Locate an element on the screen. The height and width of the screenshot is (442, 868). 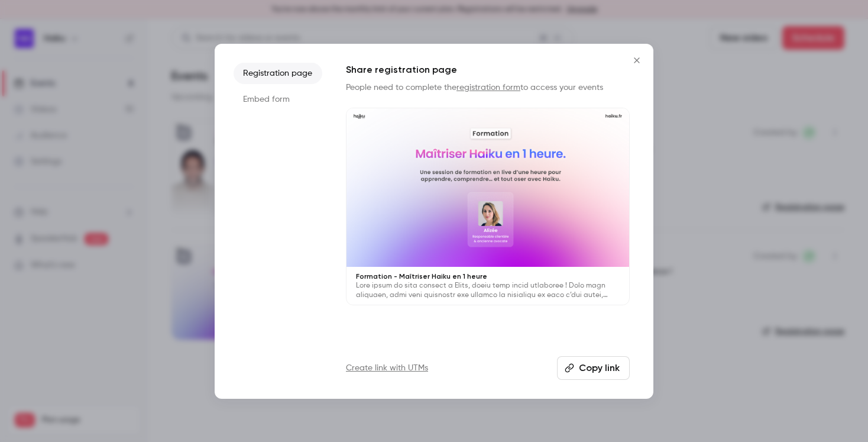
p: Lore ipsum do sita consect a Elits, doeiu temp incid utlaboree ! Dolo magn aliquaen, admi veni qu... is located at coordinates (488, 290).